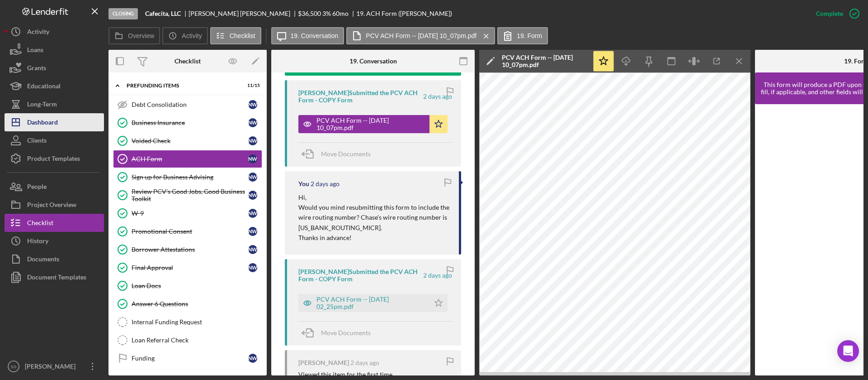  I want to click on div: Long-Term, so click(42, 105).